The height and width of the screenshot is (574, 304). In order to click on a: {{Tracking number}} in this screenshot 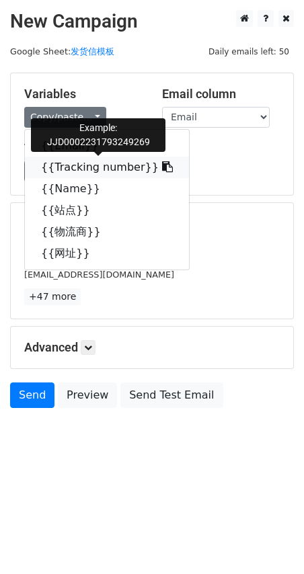, I will do `click(107, 167)`.